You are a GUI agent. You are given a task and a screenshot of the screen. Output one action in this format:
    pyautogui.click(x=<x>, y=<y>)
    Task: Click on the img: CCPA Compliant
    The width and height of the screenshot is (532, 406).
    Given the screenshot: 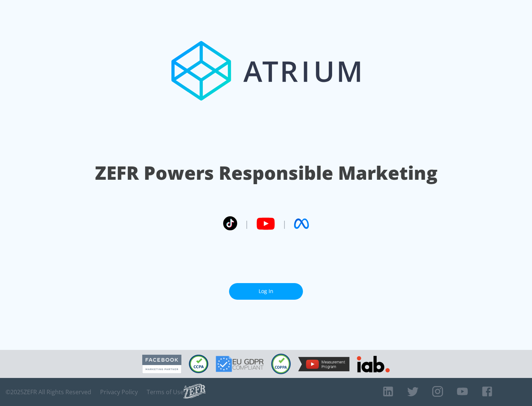 What is the action you would take?
    pyautogui.click(x=198, y=364)
    